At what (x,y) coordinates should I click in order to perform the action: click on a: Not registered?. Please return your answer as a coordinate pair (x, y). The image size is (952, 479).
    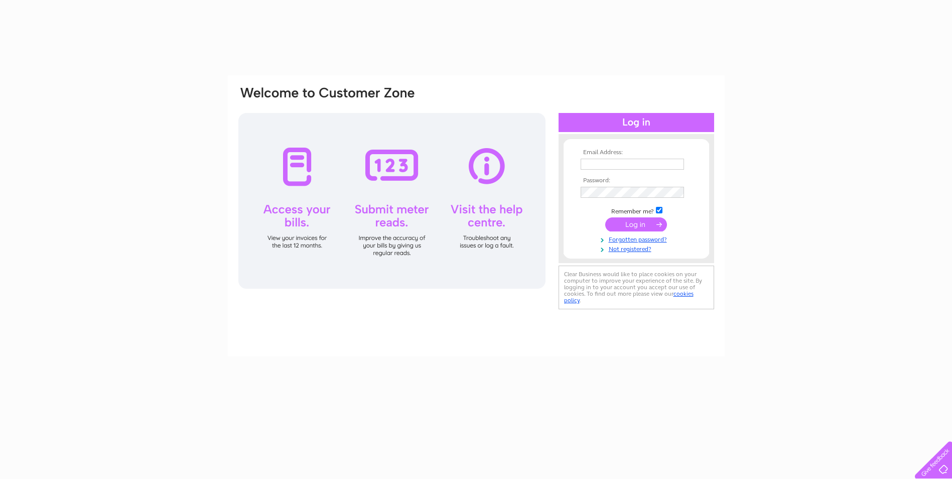
    Looking at the image, I should click on (637, 248).